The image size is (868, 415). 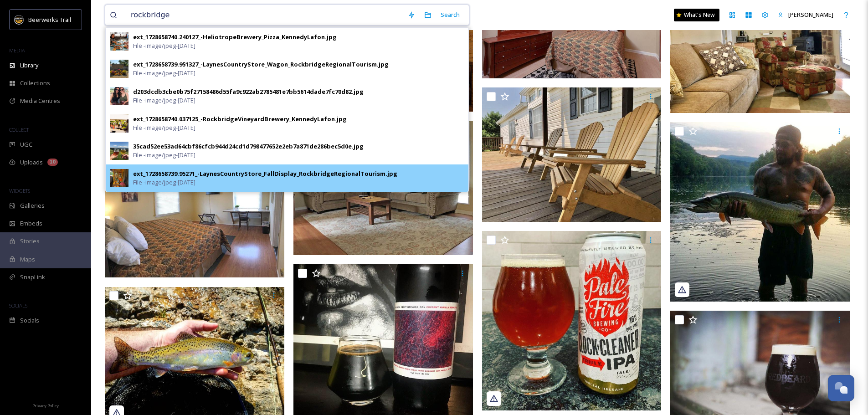 I want to click on span: Uploads, so click(x=31, y=162).